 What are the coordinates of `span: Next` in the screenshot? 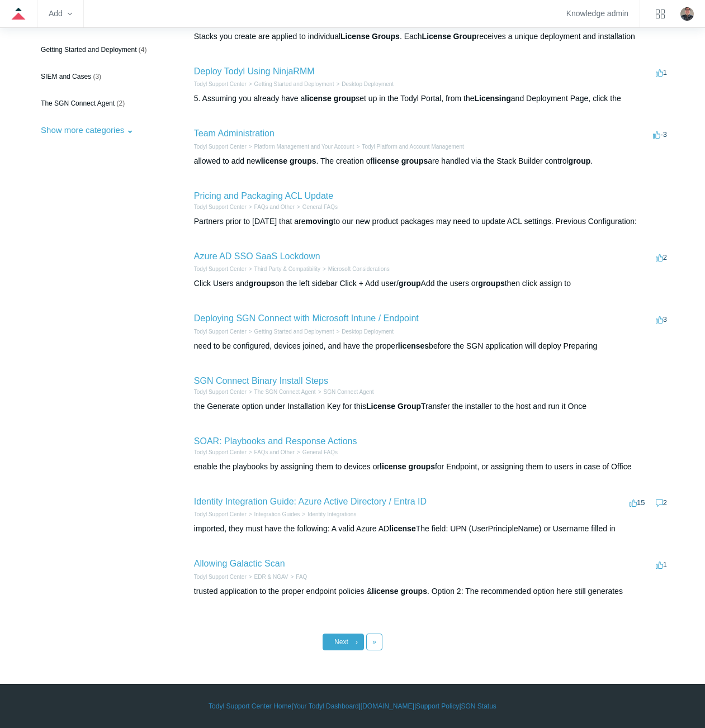 It's located at (341, 642).